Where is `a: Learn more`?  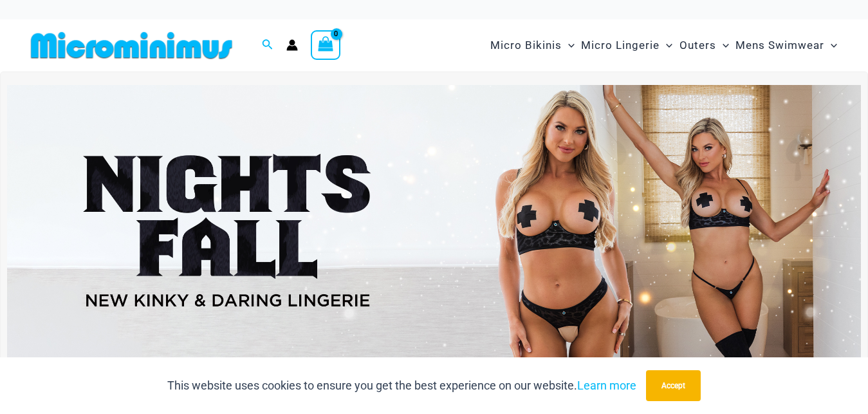
a: Learn more is located at coordinates (607, 385).